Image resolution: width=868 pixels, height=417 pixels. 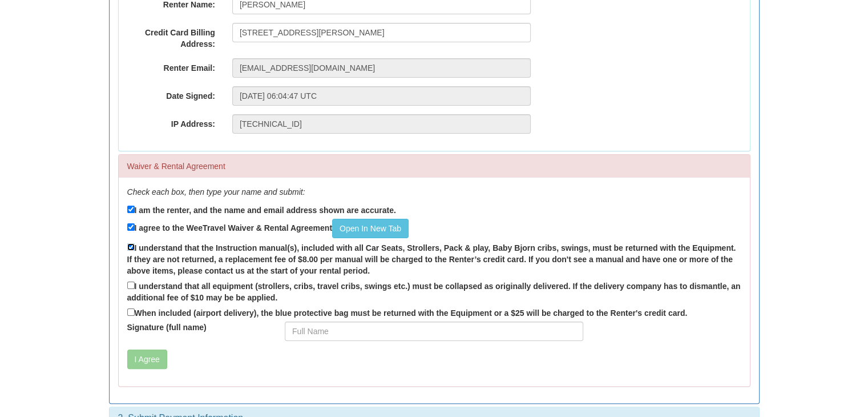 I want to click on em: Check each box, then type your name and submit:, so click(x=216, y=192).